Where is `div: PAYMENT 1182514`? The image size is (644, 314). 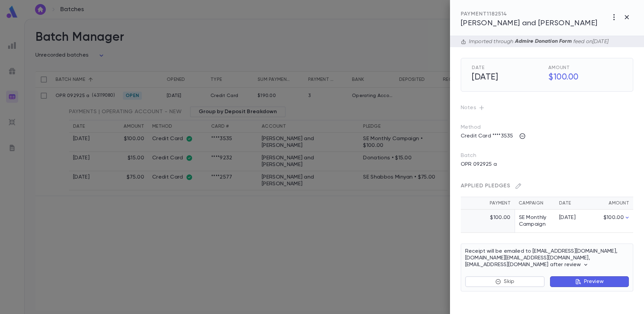 div: PAYMENT 1182514 is located at coordinates (529, 14).